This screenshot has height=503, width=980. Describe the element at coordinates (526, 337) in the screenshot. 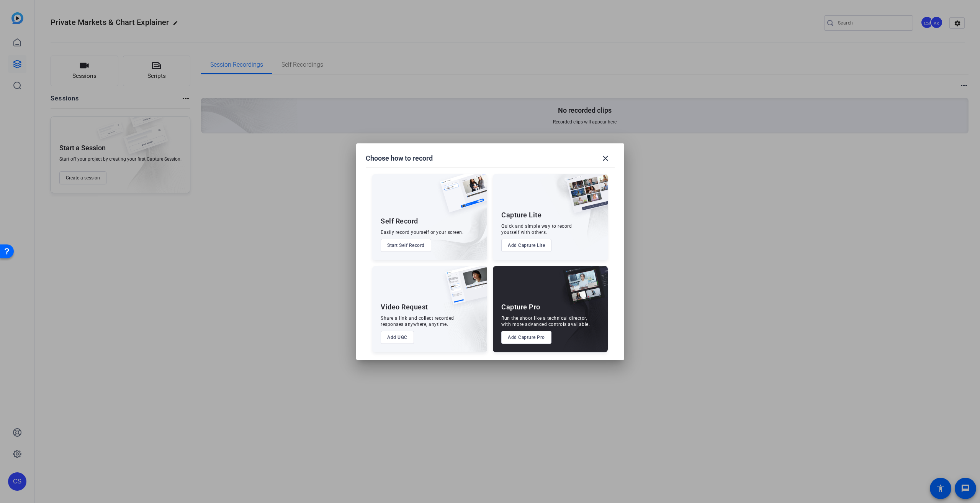

I see `button: Add Capture Pro` at that location.